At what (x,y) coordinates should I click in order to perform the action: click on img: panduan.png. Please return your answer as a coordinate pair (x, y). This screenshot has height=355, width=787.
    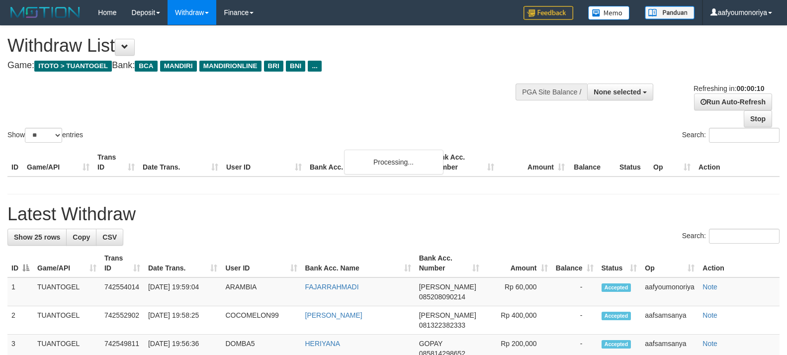
    Looking at the image, I should click on (669, 12).